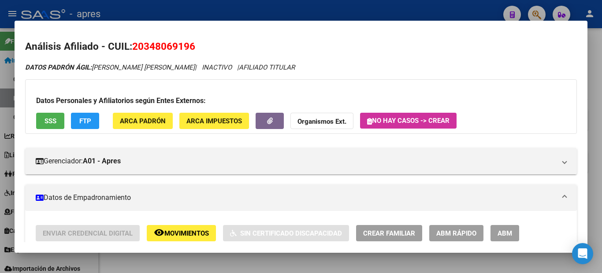 The image size is (602, 273). What do you see at coordinates (214, 121) in the screenshot?
I see `span: ARCA Impuestos` at bounding box center [214, 121].